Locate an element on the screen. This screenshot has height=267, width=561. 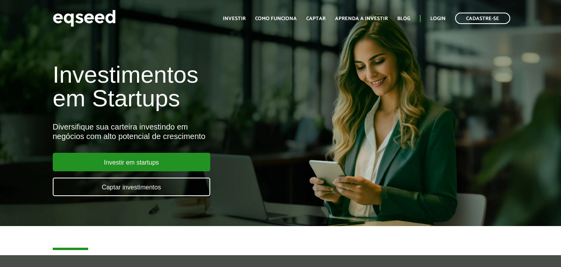
a: Como funciona is located at coordinates (276, 18).